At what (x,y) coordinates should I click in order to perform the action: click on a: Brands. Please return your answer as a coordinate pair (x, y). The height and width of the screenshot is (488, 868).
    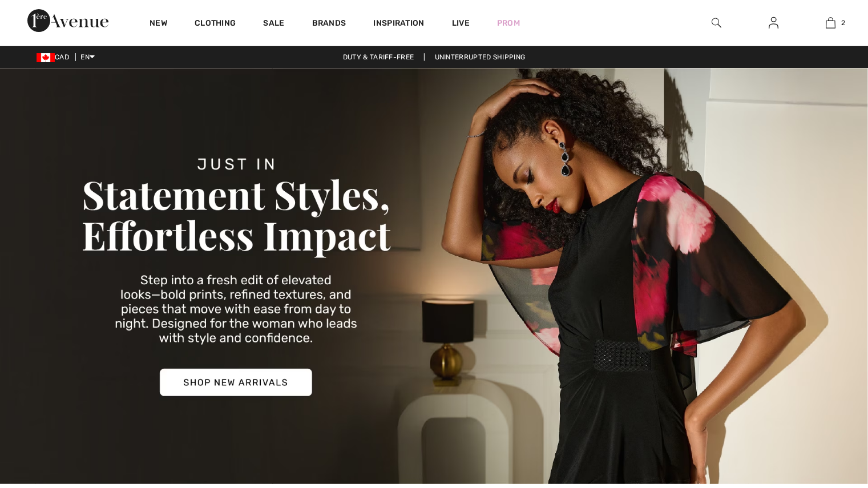
    Looking at the image, I should click on (329, 24).